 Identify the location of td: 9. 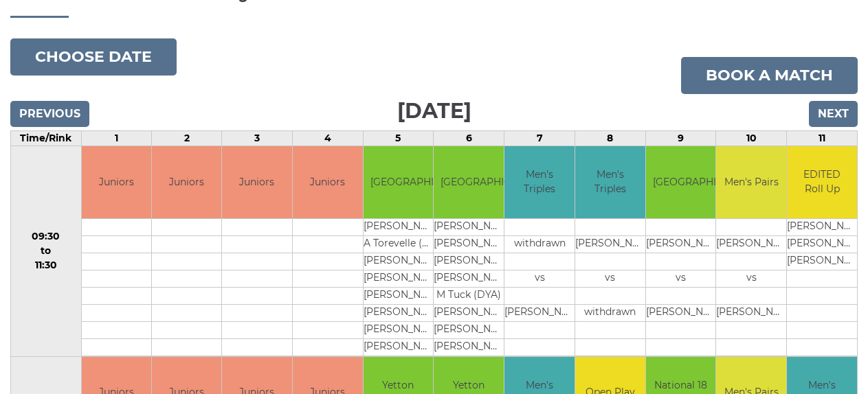
(681, 138).